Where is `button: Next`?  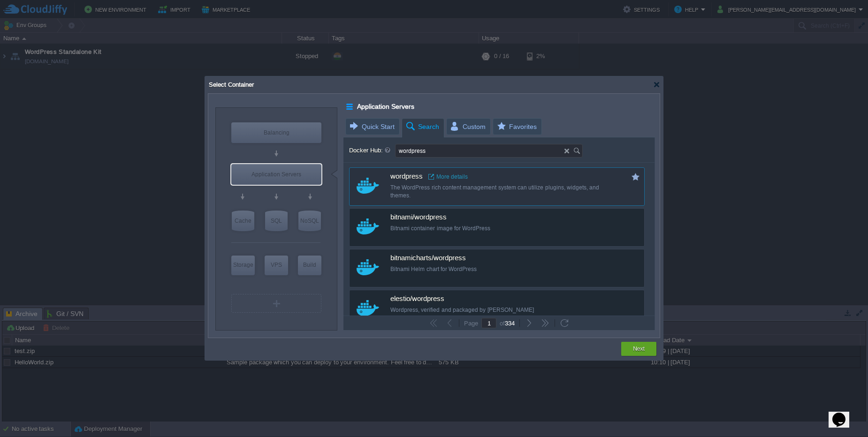 button: Next is located at coordinates (639, 349).